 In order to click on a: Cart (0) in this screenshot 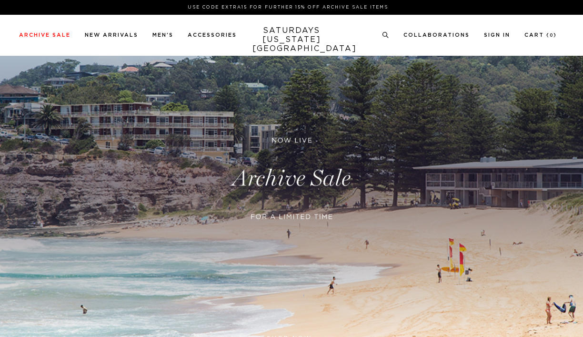, I will do `click(540, 35)`.